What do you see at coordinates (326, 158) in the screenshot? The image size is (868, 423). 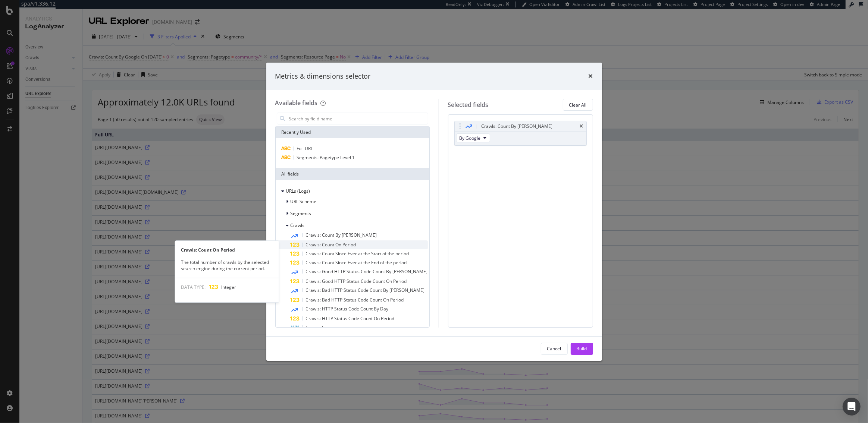 I see `span: Segments: Pagetype Level 1` at bounding box center [326, 158].